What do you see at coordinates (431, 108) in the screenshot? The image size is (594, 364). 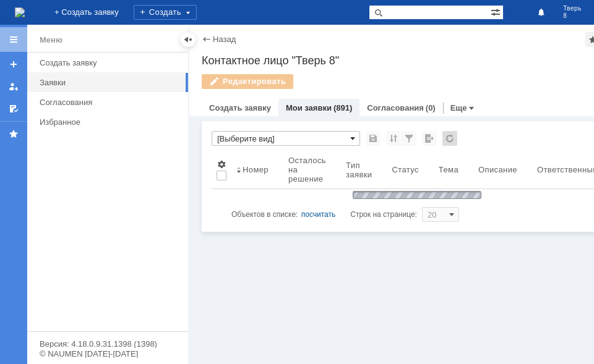 I see `div: (0)` at bounding box center [431, 108].